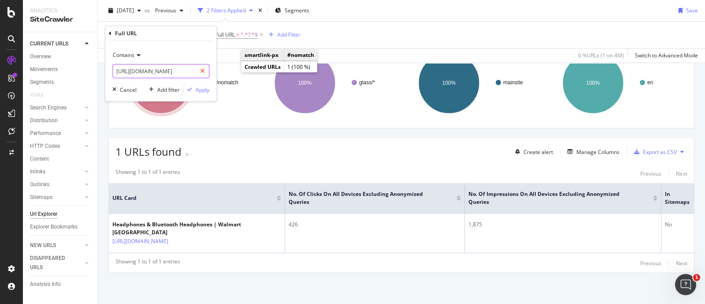 This screenshot has width=705, height=304. I want to click on div: Export as CSV, so click(660, 152).